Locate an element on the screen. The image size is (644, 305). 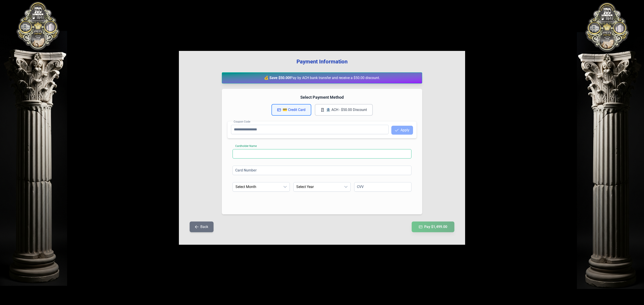
button: 💳 Credit Card is located at coordinates (291, 110).